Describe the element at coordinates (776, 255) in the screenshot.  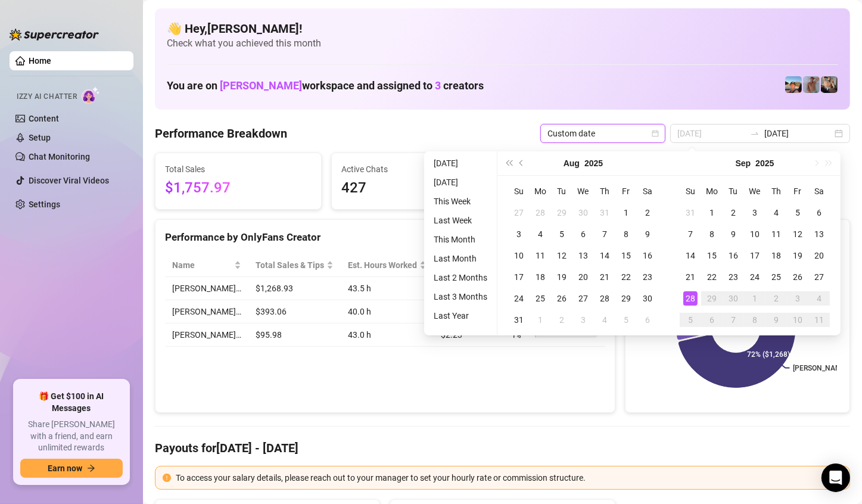
I see `div: 18` at that location.